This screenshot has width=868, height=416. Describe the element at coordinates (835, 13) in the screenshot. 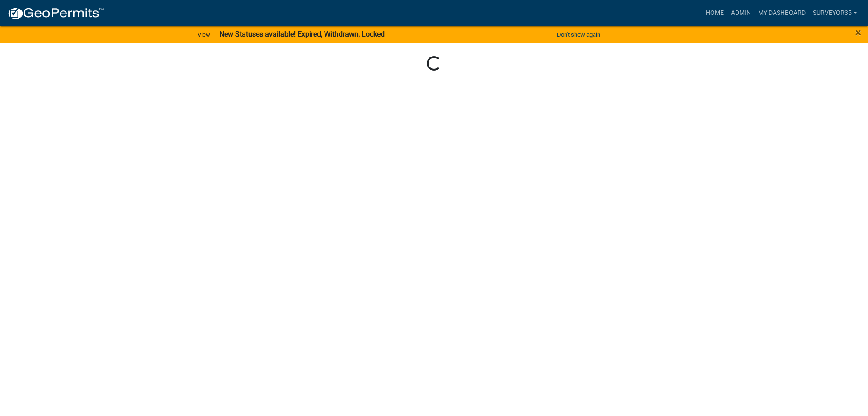

I see `a: surveyor35` at that location.